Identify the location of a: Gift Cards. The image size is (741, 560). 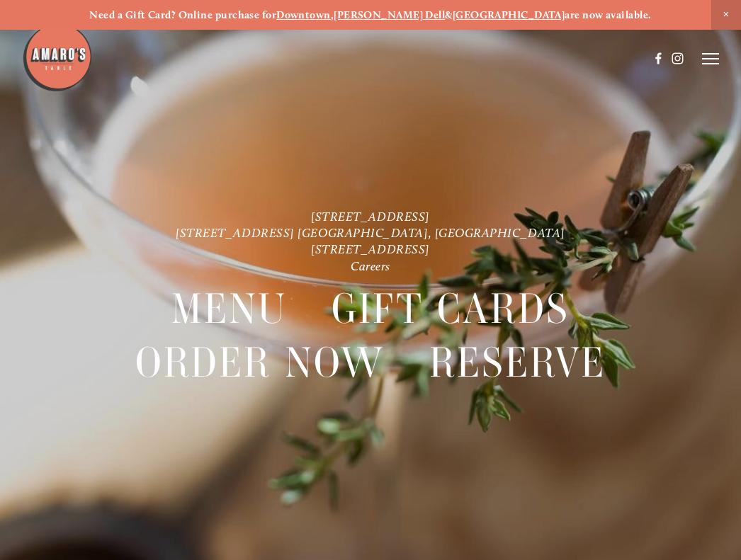
(451, 308).